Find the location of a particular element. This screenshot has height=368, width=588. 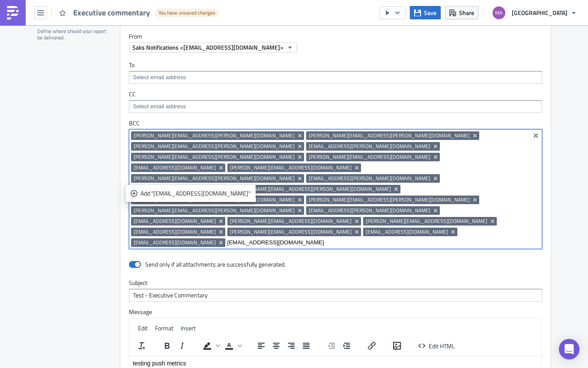

button: Share is located at coordinates (462, 12).